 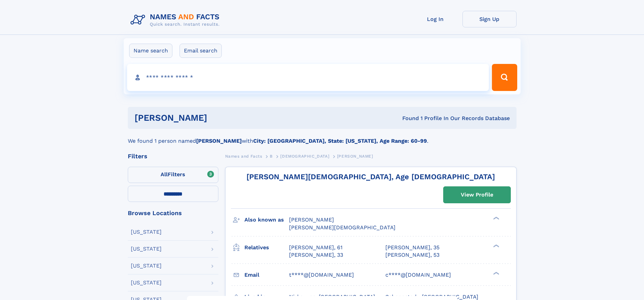 What do you see at coordinates (308, 78) in the screenshot?
I see `input: search input` at bounding box center [308, 78].